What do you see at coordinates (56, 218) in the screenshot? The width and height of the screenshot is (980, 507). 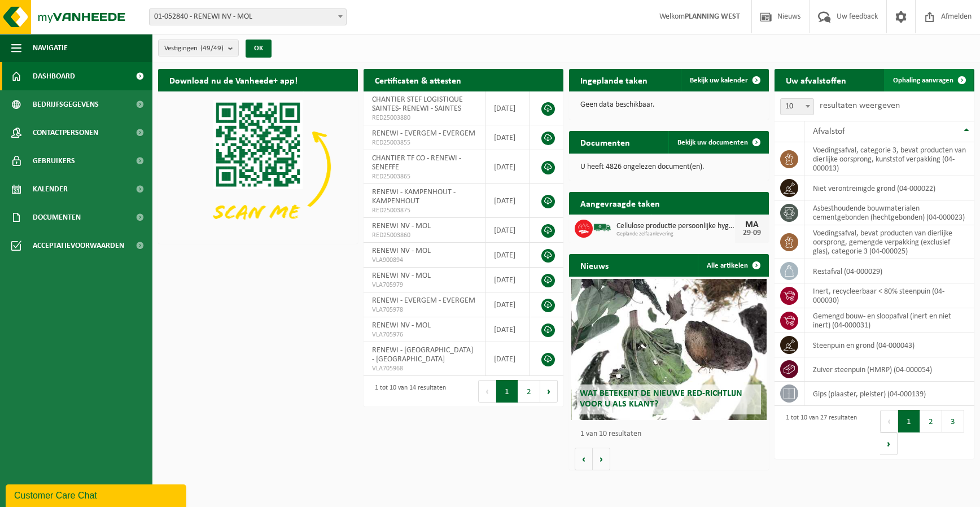 I see `span: Documenten` at bounding box center [56, 218].